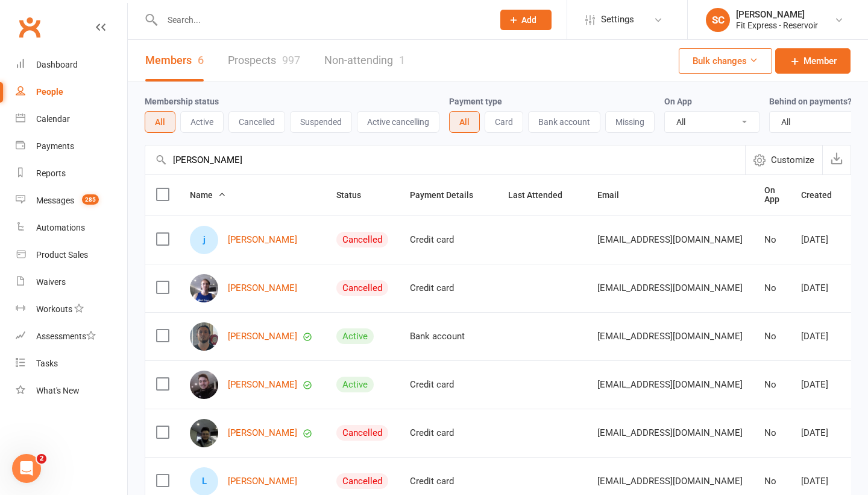  Describe the element at coordinates (42, 458) in the screenshot. I see `span: 2` at that location.